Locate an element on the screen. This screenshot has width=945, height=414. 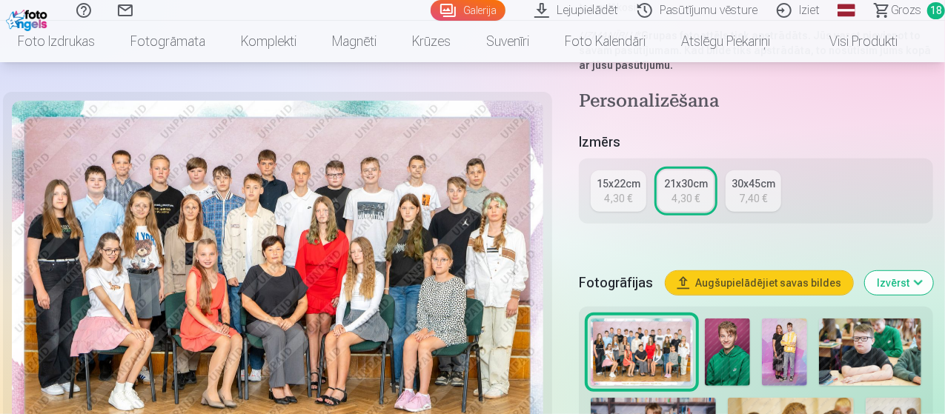
img: /fa1 is located at coordinates (28, 19).